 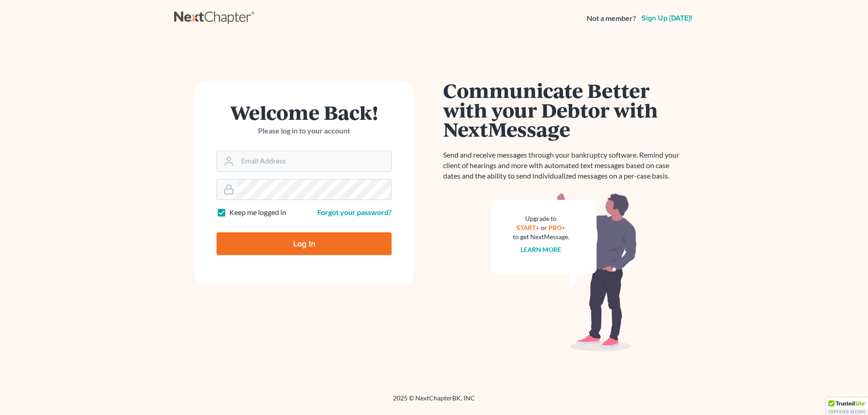 What do you see at coordinates (434, 402) in the screenshot?
I see `div: 2025 © NextChapterBK, INC` at bounding box center [434, 402].